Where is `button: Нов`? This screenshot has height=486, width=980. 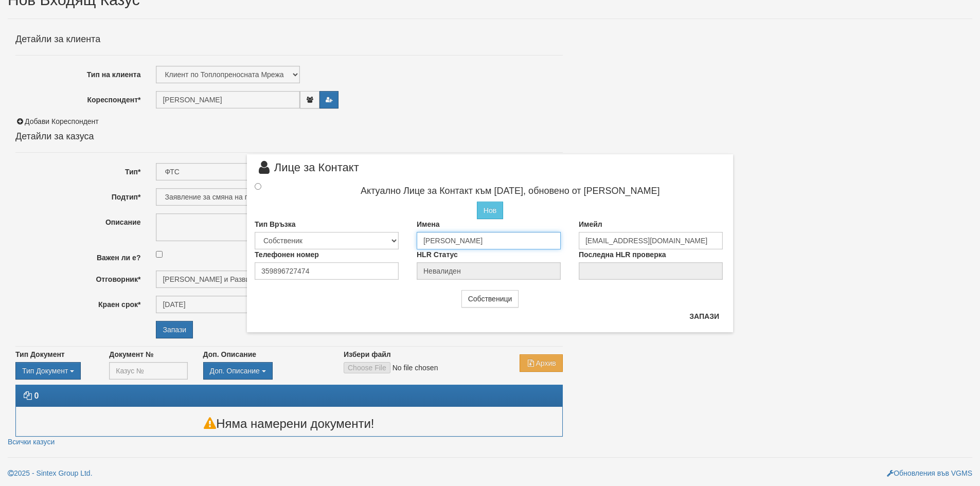 button: Нов is located at coordinates (489, 210).